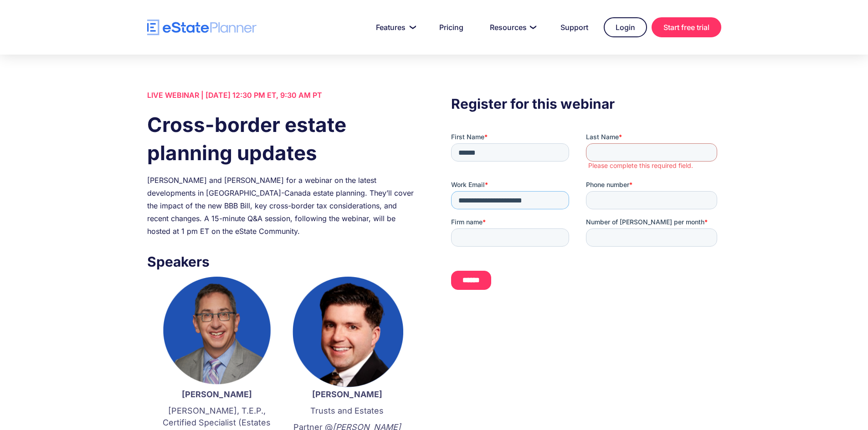 Image resolution: width=868 pixels, height=430 pixels. Describe the element at coordinates (202, 27) in the screenshot. I see `a: home` at that location.